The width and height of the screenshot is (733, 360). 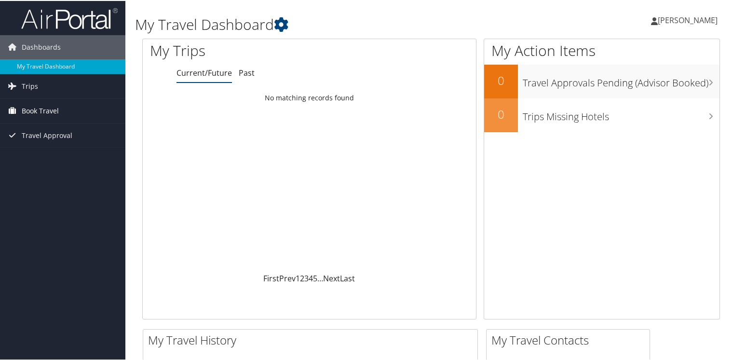 What do you see at coordinates (302, 277) in the screenshot?
I see `a: 2` at bounding box center [302, 277].